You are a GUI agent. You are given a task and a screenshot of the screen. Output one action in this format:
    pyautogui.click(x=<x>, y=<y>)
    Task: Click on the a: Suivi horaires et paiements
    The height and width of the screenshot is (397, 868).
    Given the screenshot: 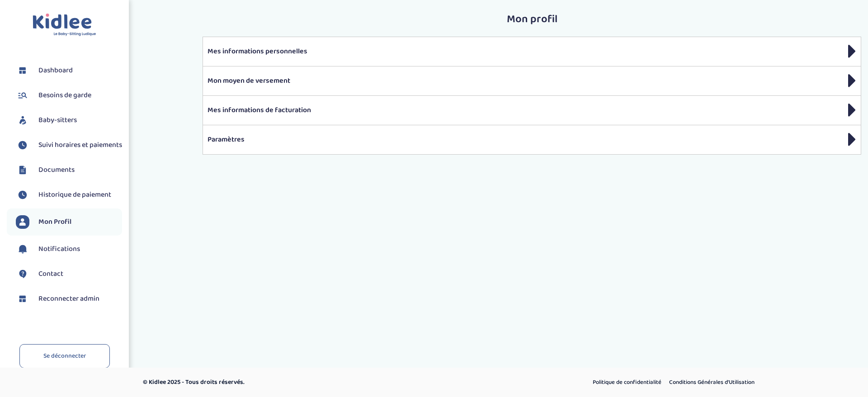 What is the action you would take?
    pyautogui.click(x=69, y=145)
    